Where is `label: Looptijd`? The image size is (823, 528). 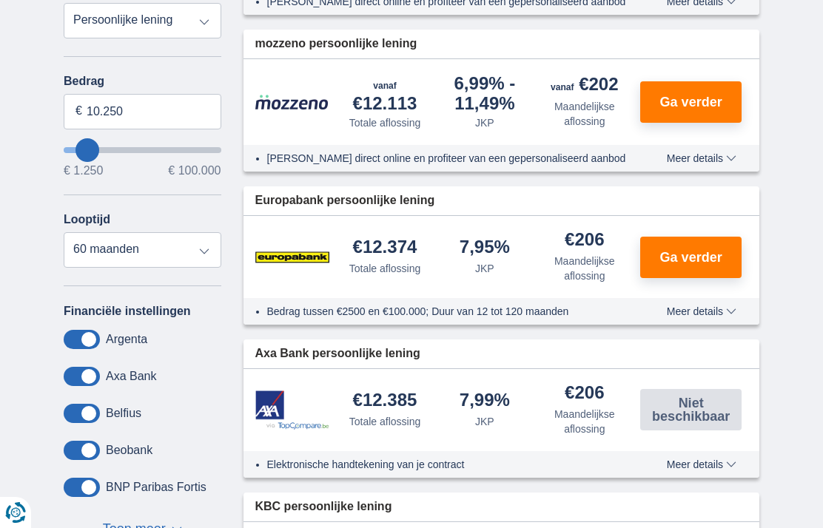
label: Looptijd is located at coordinates (87, 220).